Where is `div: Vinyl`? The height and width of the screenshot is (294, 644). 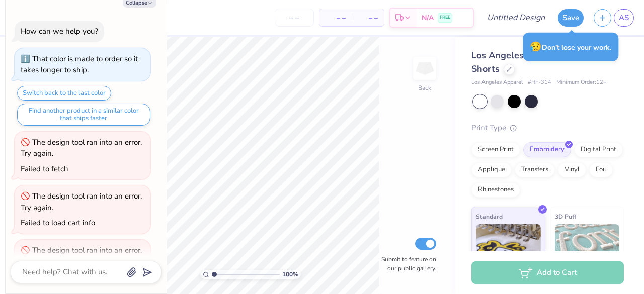
div: Vinyl is located at coordinates (572, 170).